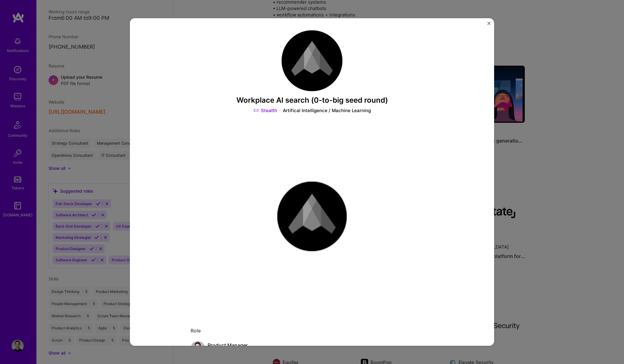 The image size is (624, 364). Describe the element at coordinates (489, 25) in the screenshot. I see `button: Close` at that location.